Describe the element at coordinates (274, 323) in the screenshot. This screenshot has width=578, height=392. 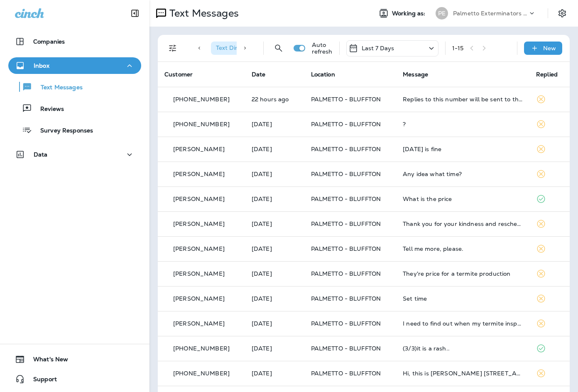
I see `p: Sep 9, 2025 12:05 PM` at that location.